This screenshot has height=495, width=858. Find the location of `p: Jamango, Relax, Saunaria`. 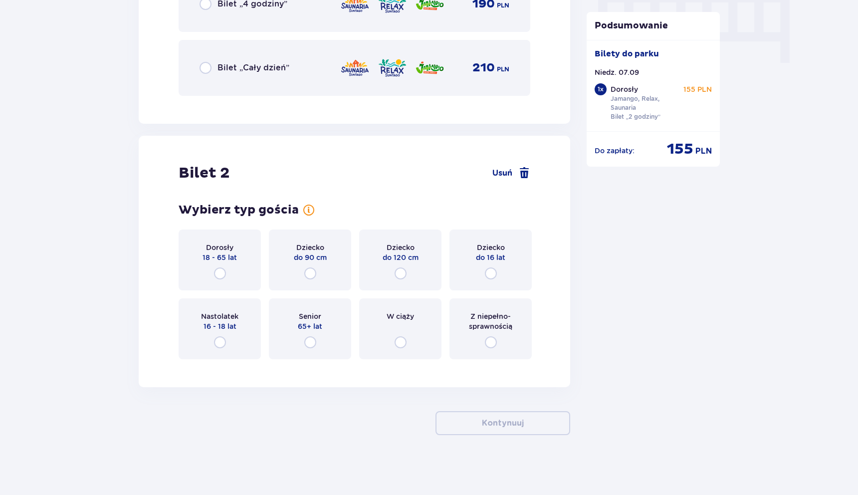

p: Jamango, Relax, Saunaria is located at coordinates (645, 103).